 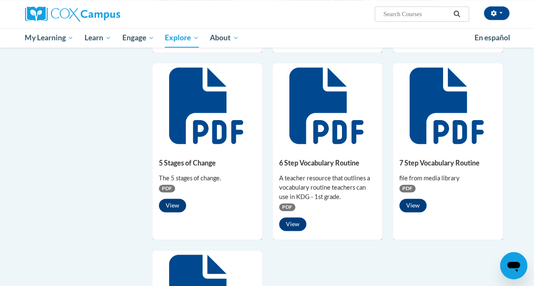 What do you see at coordinates (457, 14) in the screenshot?
I see `button: Search` at bounding box center [457, 14].